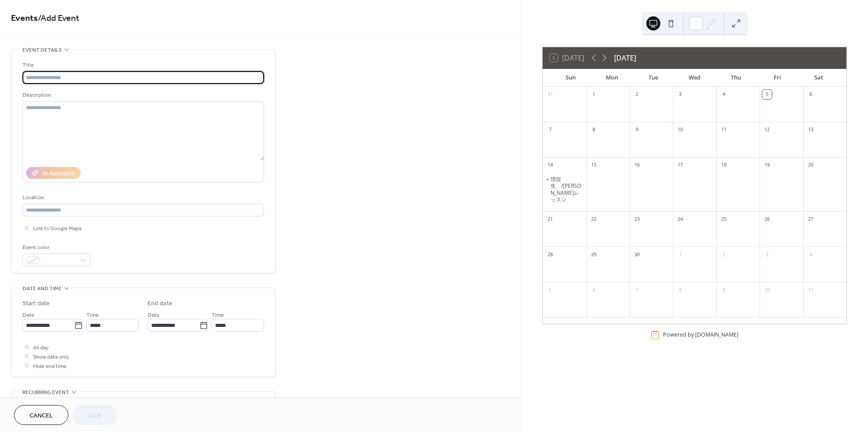  Describe the element at coordinates (594, 165) in the screenshot. I see `div: 15` at that location.